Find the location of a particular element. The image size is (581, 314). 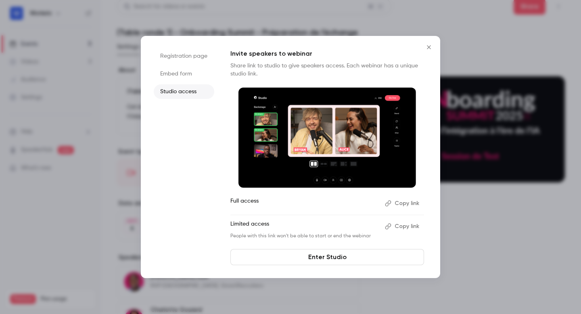

p: People with this link won't be able to start or end the webinar is located at coordinates (304, 236).